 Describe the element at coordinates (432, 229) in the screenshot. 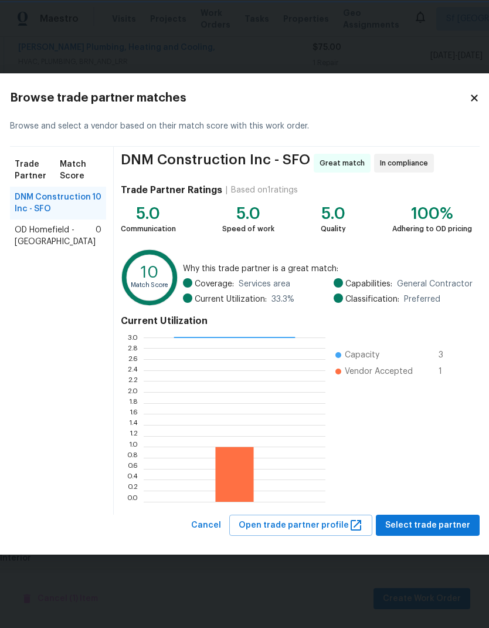

I see `div: Adhering to OD pricing` at that location.